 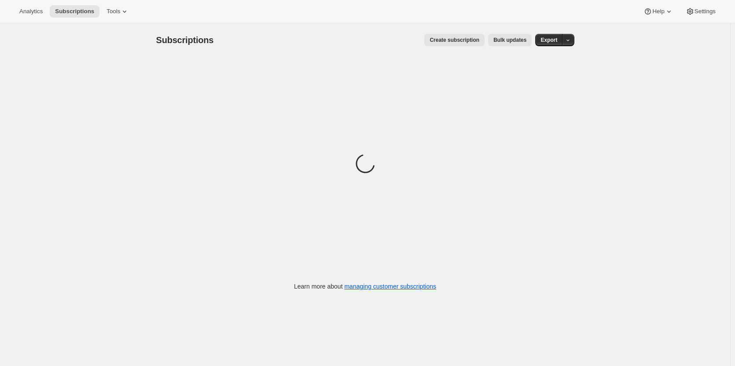 What do you see at coordinates (365, 286) in the screenshot?
I see `p: Learn more about` at bounding box center [365, 286].